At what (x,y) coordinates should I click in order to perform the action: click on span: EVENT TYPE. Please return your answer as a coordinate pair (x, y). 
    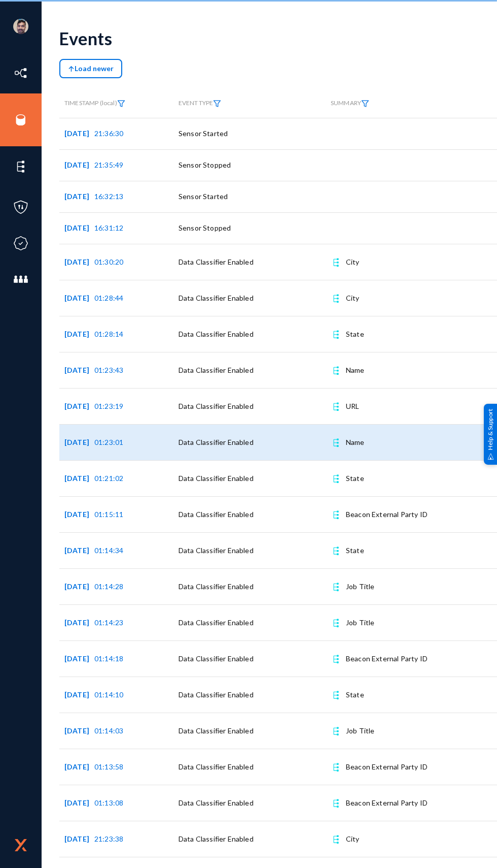
    Looking at the image, I should click on (200, 103).